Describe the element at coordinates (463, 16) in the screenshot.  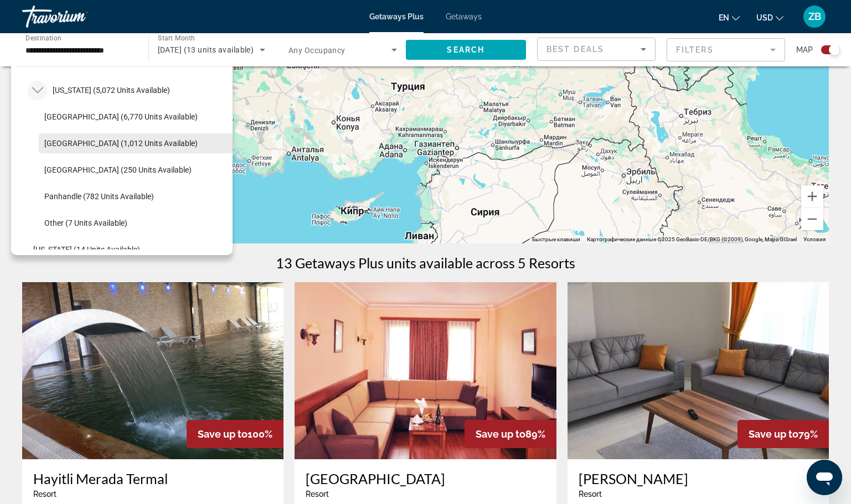
I see `a: Getaways` at that location.